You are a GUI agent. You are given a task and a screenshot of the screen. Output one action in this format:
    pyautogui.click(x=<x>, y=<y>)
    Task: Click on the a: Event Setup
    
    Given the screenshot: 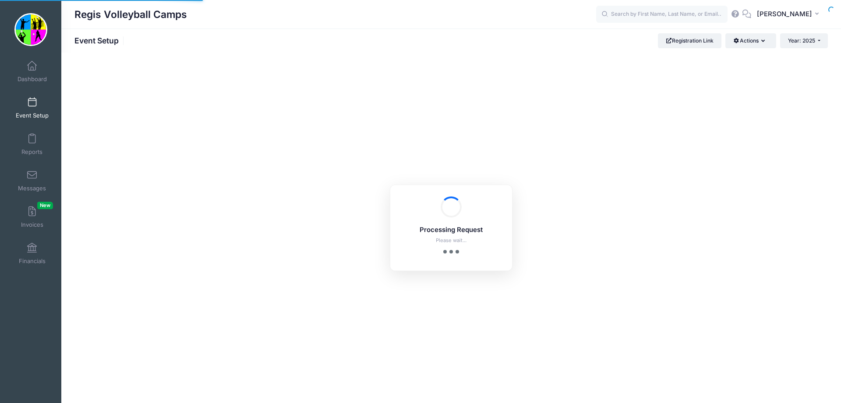 What is the action you would take?
    pyautogui.click(x=32, y=108)
    